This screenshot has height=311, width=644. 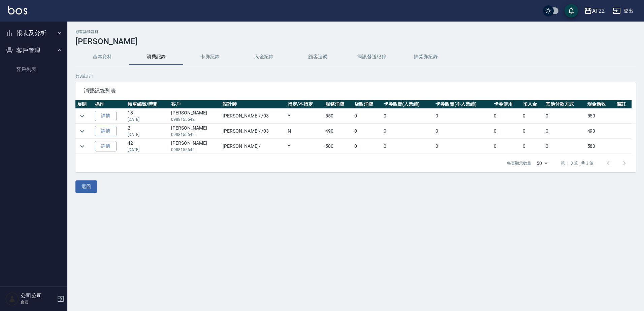 What do you see at coordinates (34, 50) in the screenshot?
I see `button: 客戶管理` at bounding box center [34, 50].